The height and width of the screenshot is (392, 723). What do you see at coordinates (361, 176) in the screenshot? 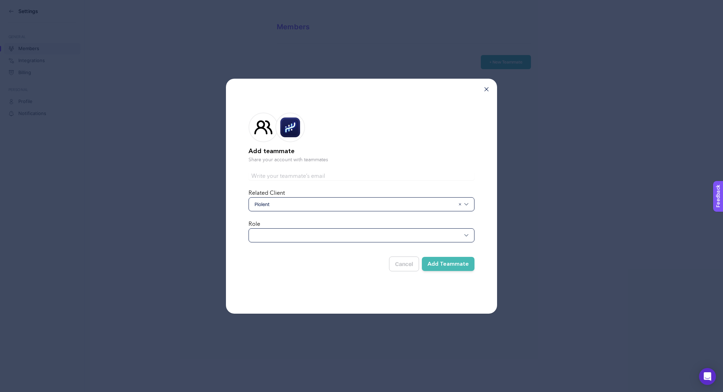
I see `input: Write your teammate’s email` at bounding box center [361, 176].